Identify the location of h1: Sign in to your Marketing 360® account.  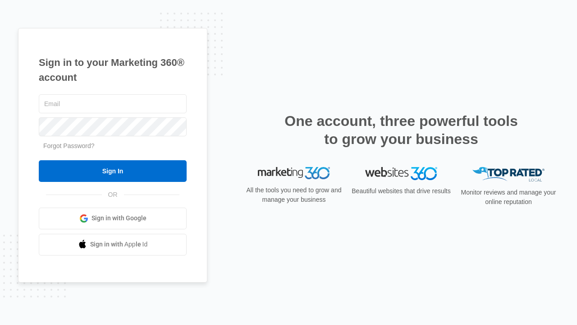
(113, 70).